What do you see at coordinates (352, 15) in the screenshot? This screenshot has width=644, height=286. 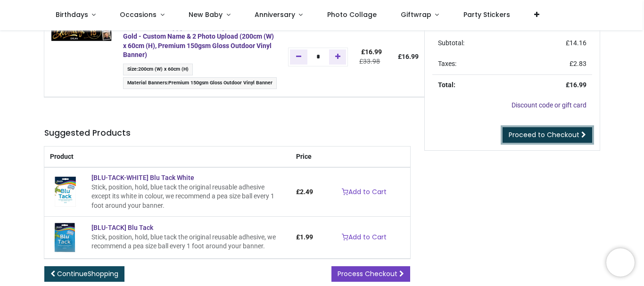 I see `span: Photo Collage` at bounding box center [352, 15].